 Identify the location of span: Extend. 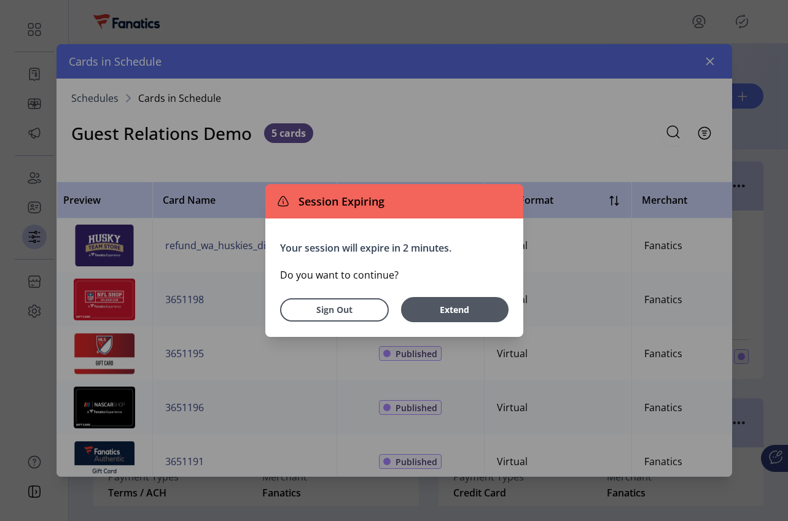
(454, 309).